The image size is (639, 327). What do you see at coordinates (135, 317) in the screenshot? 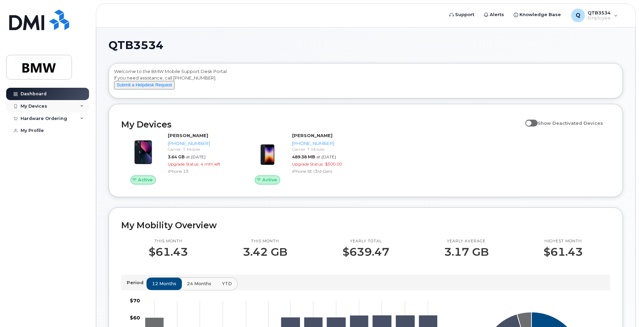
I see `tspan: $60` at bounding box center [135, 317].